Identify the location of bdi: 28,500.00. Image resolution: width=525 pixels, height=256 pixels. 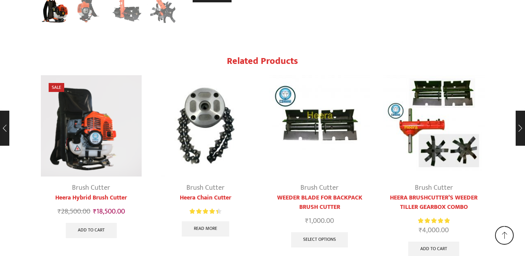
(74, 211).